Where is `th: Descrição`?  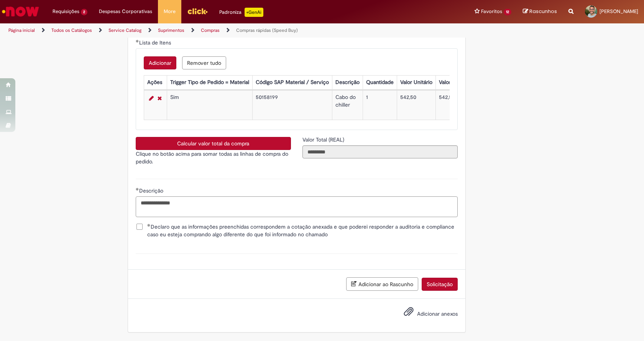 th: Descrição is located at coordinates (347, 83).